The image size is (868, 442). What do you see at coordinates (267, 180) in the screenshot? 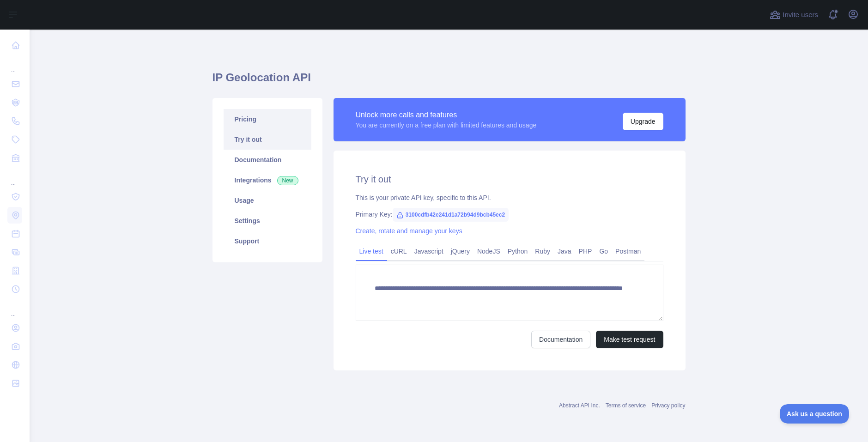
I see `a: Integrations New` at bounding box center [267, 180].